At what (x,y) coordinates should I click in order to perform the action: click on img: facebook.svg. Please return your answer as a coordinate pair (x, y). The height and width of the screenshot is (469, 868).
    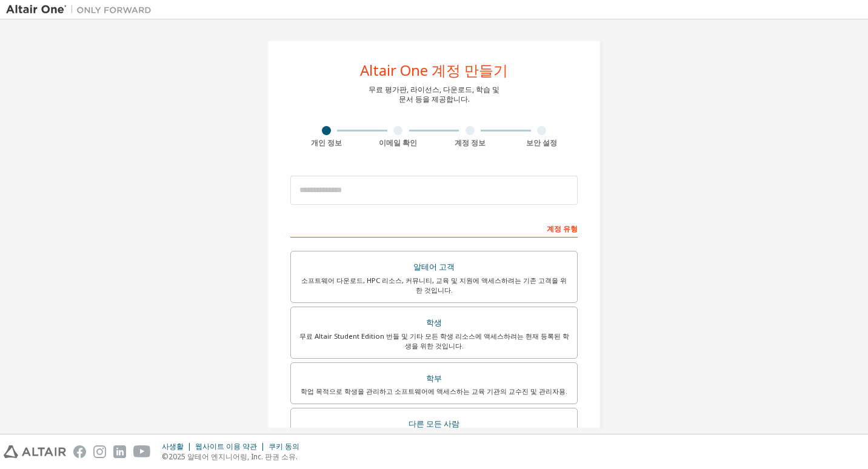
    Looking at the image, I should click on (79, 451).